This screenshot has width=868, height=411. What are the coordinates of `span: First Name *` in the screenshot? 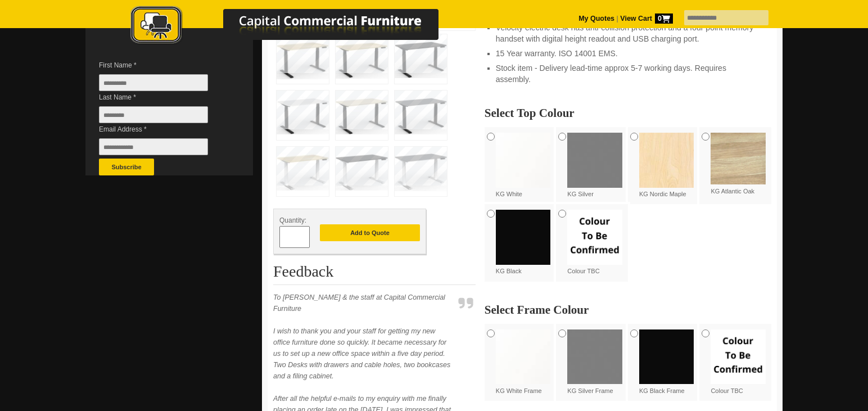 It's located at (162, 65).